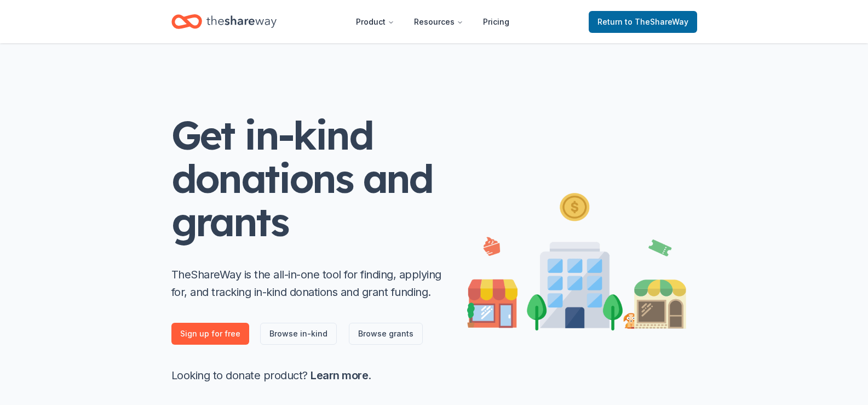  Describe the element at coordinates (643, 22) in the screenshot. I see `span: Return` at that location.